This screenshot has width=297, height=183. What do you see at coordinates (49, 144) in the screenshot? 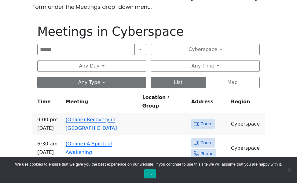
I see `span: 6:30 AM` at bounding box center [49, 144].